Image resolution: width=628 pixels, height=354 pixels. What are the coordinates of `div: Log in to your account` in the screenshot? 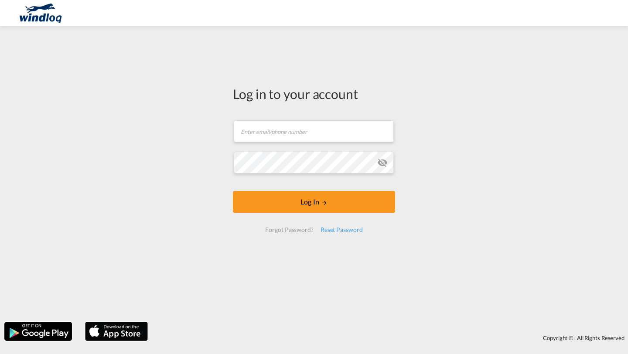 It's located at (314, 94).